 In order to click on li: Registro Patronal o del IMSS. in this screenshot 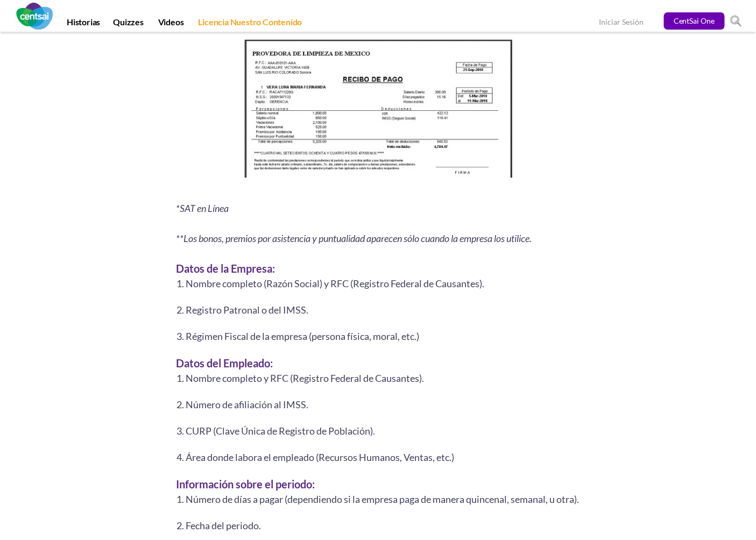, I will do `click(384, 310)`.